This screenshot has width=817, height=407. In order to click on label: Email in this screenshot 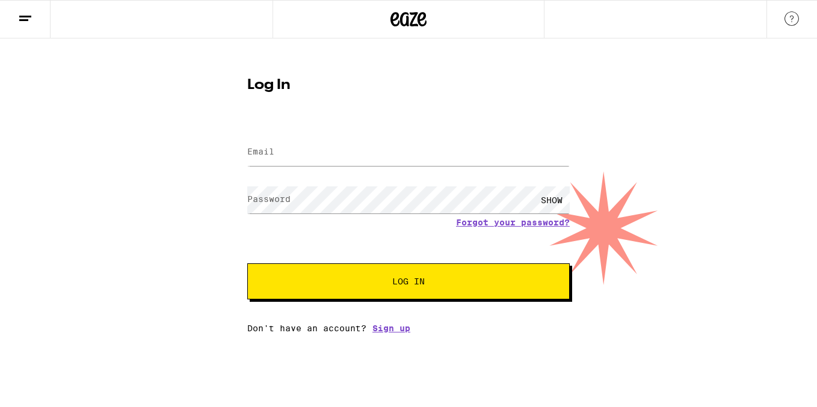, I will do `click(261, 152)`.